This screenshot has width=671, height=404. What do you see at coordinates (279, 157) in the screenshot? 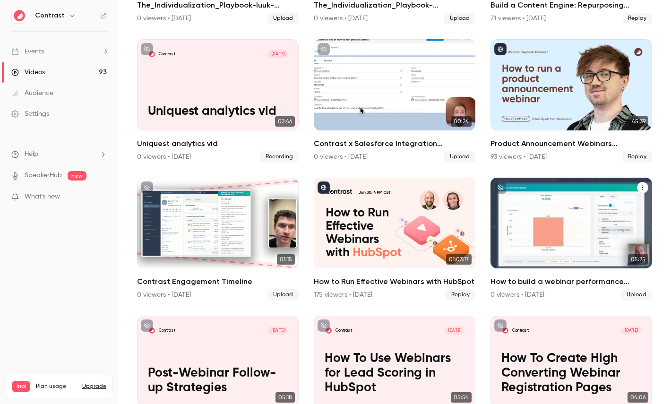
I see `span: Recording` at bounding box center [279, 157].